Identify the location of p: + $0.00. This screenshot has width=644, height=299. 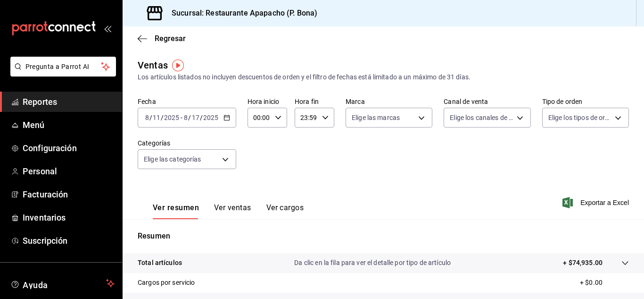
(605, 283).